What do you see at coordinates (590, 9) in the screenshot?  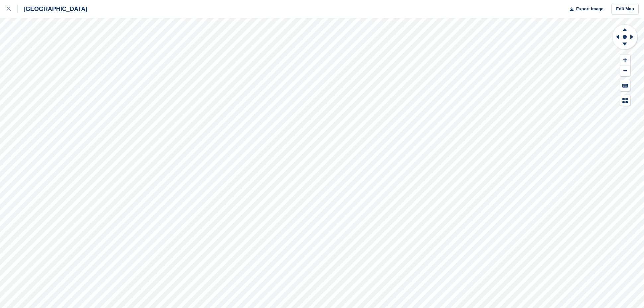 I see `span: Export Image` at bounding box center [590, 9].